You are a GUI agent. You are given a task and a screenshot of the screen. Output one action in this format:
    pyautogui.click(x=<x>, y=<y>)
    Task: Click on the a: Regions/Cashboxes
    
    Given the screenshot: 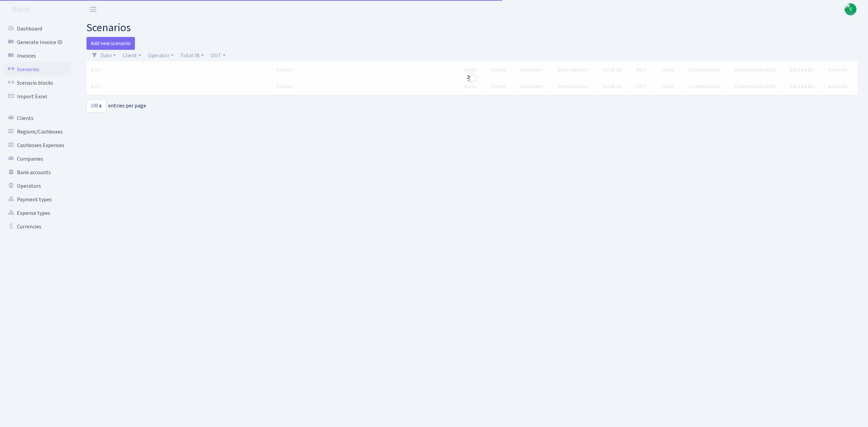 What is the action you would take?
    pyautogui.click(x=37, y=132)
    